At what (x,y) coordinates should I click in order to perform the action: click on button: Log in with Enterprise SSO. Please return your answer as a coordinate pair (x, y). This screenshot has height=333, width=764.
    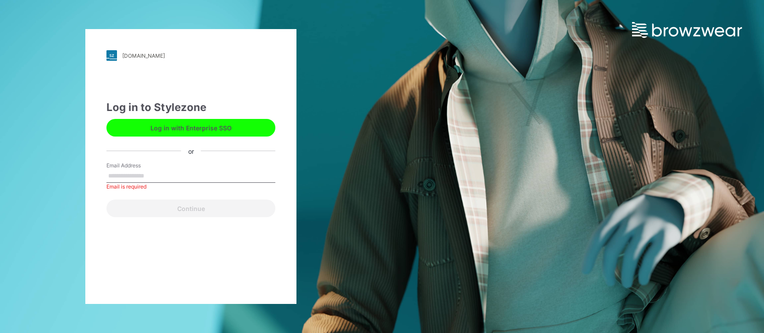
    Looking at the image, I should click on (191, 128).